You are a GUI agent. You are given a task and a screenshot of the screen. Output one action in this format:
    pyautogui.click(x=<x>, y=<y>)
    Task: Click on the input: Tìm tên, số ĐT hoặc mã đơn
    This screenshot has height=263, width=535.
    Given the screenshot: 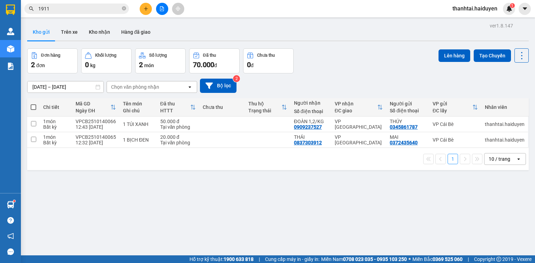 What is the action you would take?
    pyautogui.click(x=79, y=9)
    